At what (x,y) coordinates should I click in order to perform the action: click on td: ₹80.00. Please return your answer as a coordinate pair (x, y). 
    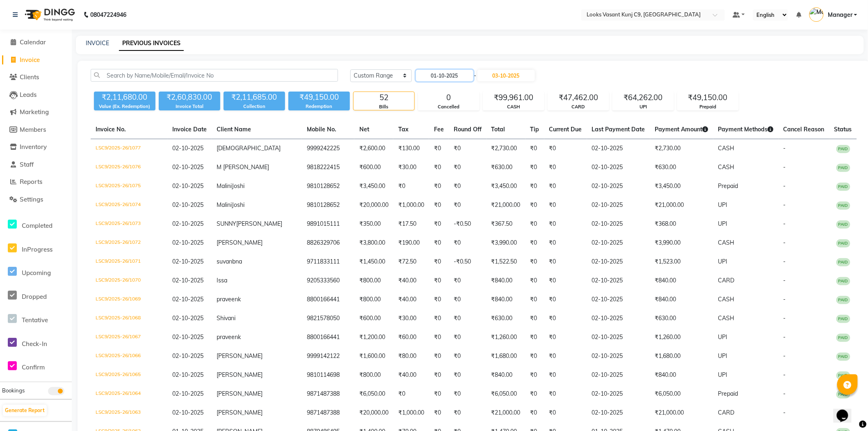
    Looking at the image, I should click on (411, 356).